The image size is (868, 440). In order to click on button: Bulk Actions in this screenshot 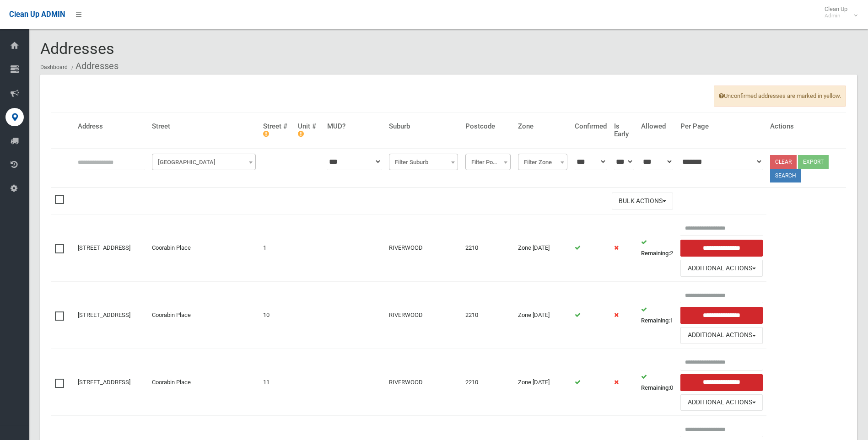, I will do `click(642, 201)`.